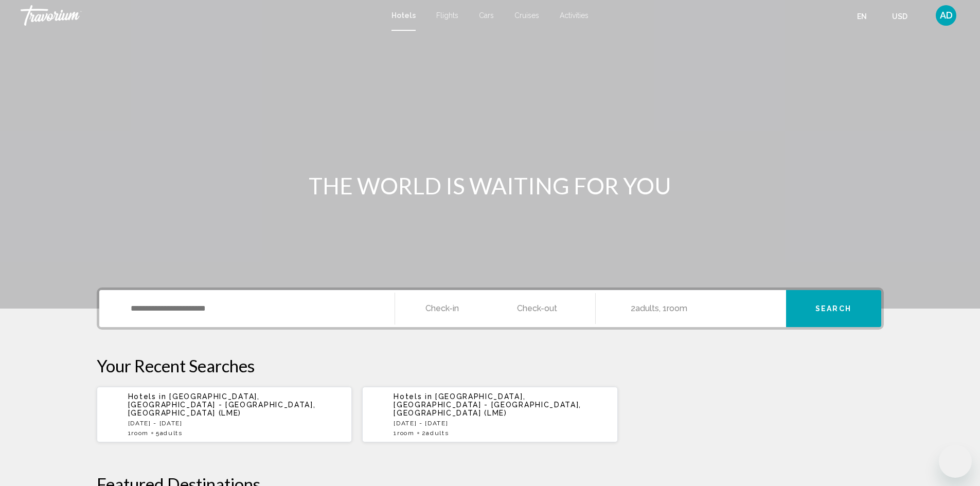 The image size is (980, 486). I want to click on span: Cruises, so click(527, 15).